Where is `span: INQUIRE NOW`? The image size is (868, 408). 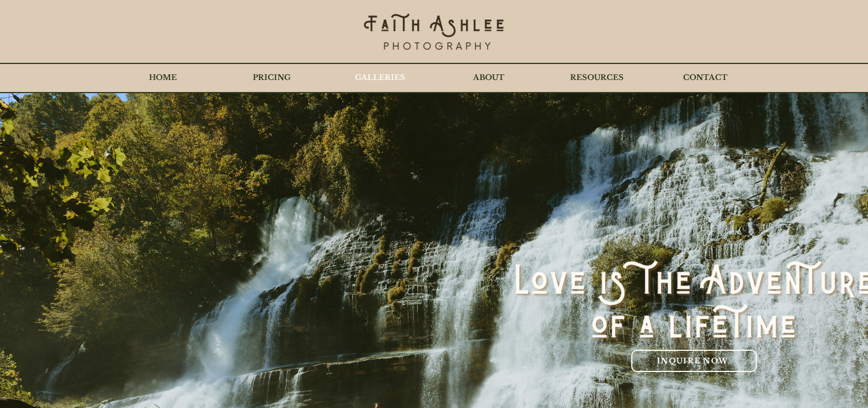
span: INQUIRE NOW is located at coordinates (693, 360).